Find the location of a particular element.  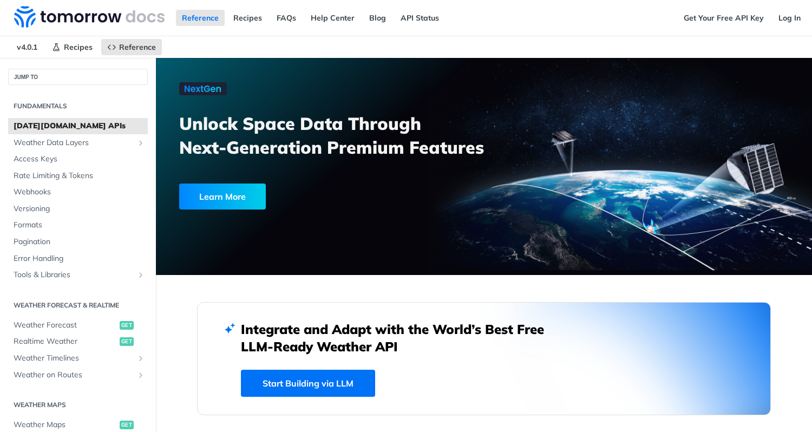

button: Show subpages for Weather on Routes is located at coordinates (141, 375).